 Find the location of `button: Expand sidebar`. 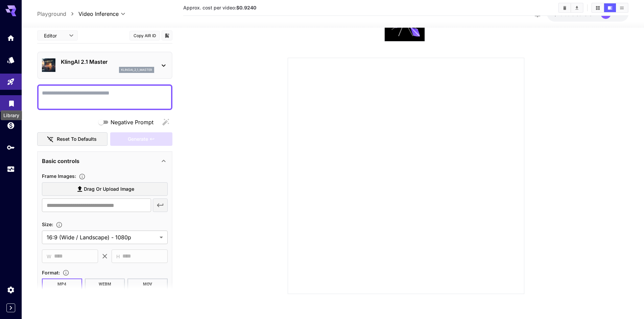

button: Expand sidebar is located at coordinates (11, 308).